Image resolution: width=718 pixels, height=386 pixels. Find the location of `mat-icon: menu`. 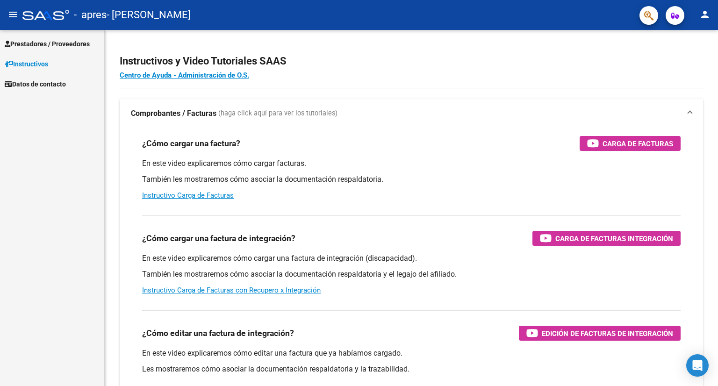

mat-icon: menu is located at coordinates (13, 14).